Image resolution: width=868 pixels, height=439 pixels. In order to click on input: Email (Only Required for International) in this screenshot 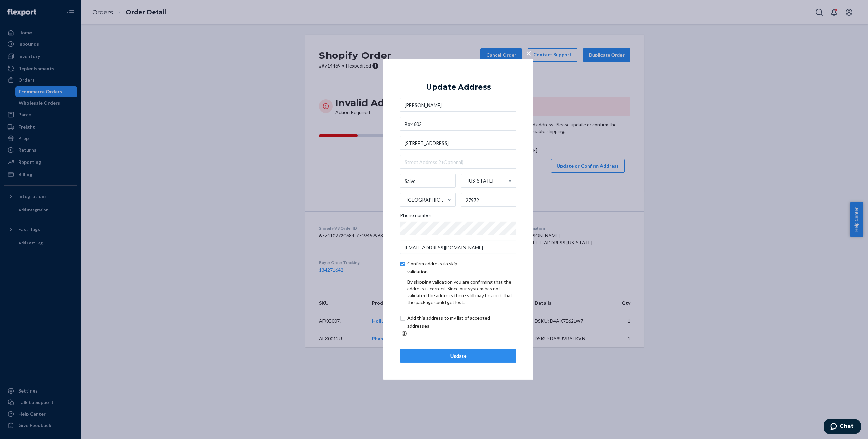, I will do `click(458, 247)`.